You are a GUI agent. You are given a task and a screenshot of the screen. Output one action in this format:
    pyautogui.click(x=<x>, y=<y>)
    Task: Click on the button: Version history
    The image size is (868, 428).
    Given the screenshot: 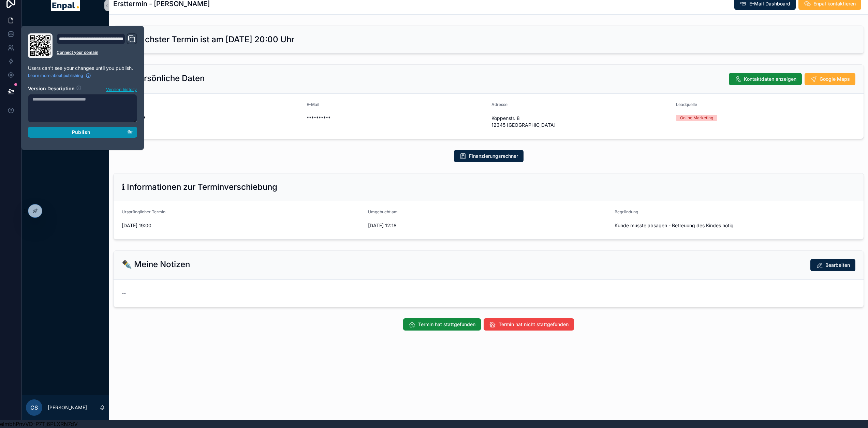 What is the action you would take?
    pyautogui.click(x=121, y=89)
    